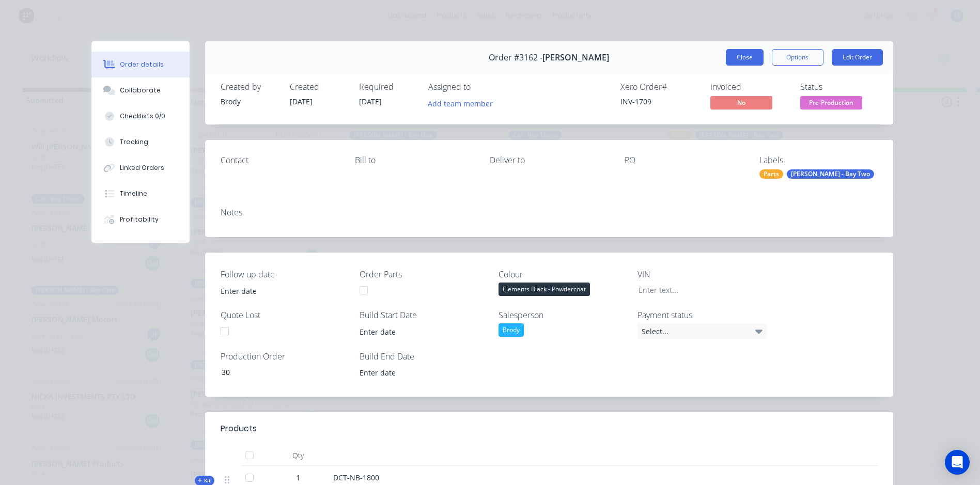  Describe the element at coordinates (563, 274) in the screenshot. I see `label: Colour` at that location.